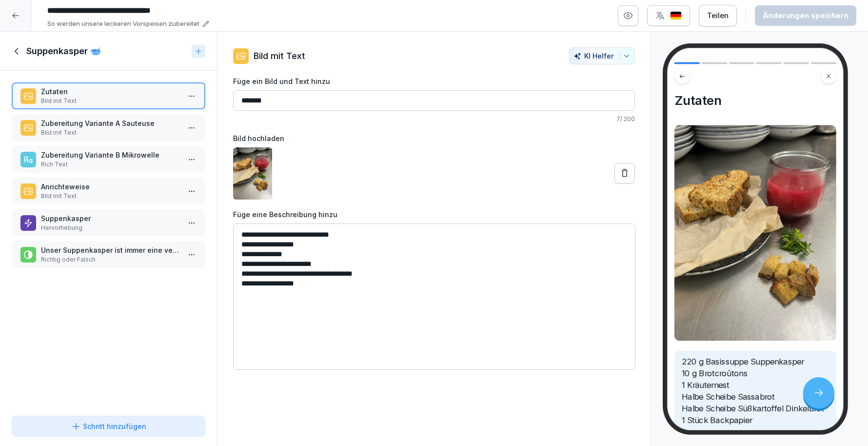  Describe the element at coordinates (110, 155) in the screenshot. I see `p: Zubereitung Variante B Mikrowelle` at that location.